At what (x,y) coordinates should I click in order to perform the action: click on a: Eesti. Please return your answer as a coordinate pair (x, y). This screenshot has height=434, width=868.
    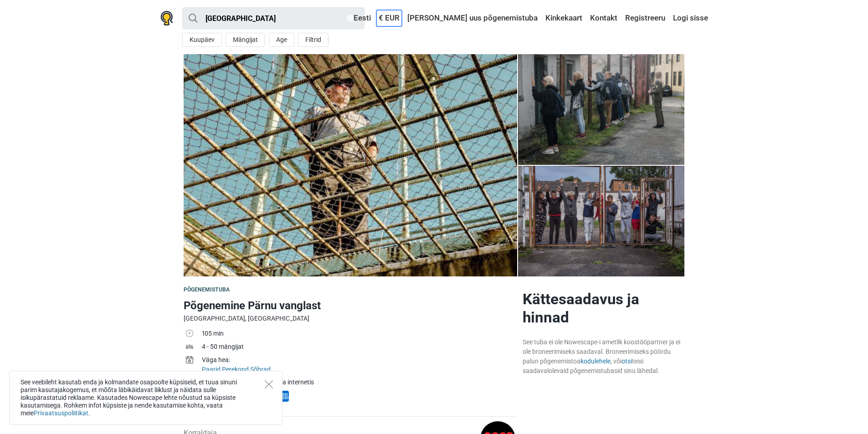
    Looking at the image, I should click on (359, 18).